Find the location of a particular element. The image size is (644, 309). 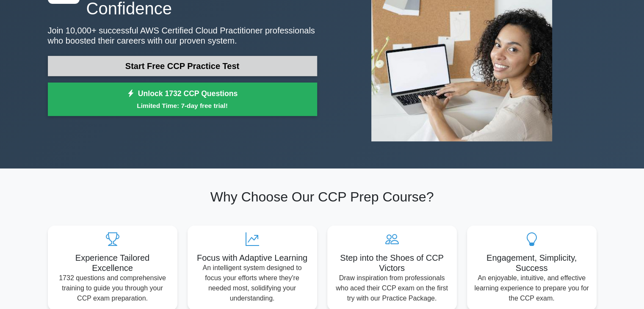

a: Unlock 1732 CCP QuestionsLimited Time: 7-day free trial! is located at coordinates (182, 99).